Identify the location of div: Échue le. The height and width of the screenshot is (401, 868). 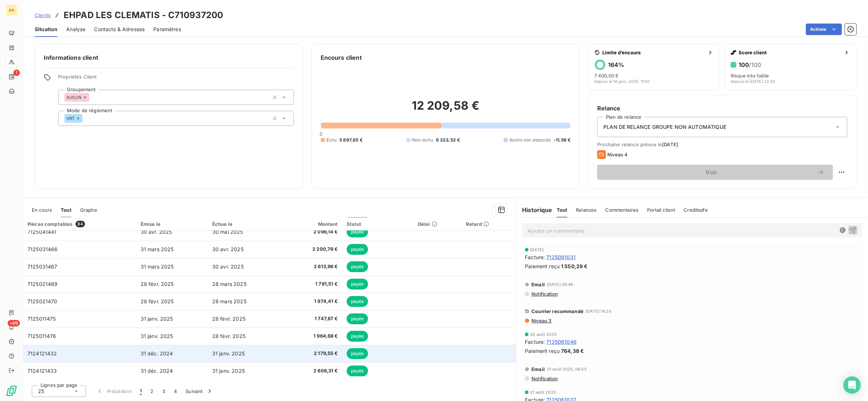
(245, 224).